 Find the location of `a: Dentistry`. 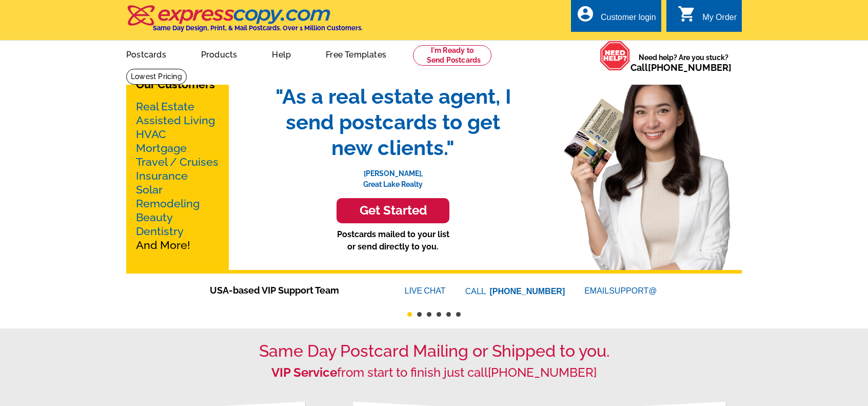

a: Dentistry is located at coordinates (159, 231).